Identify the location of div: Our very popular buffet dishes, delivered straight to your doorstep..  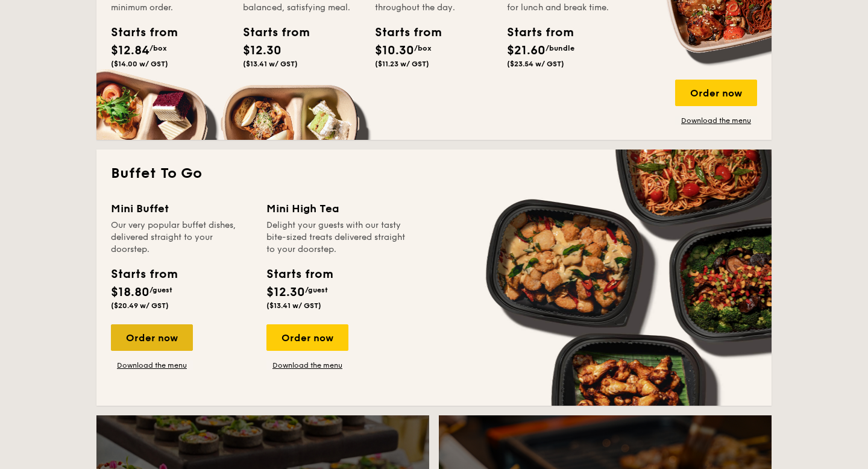
(181, 237).